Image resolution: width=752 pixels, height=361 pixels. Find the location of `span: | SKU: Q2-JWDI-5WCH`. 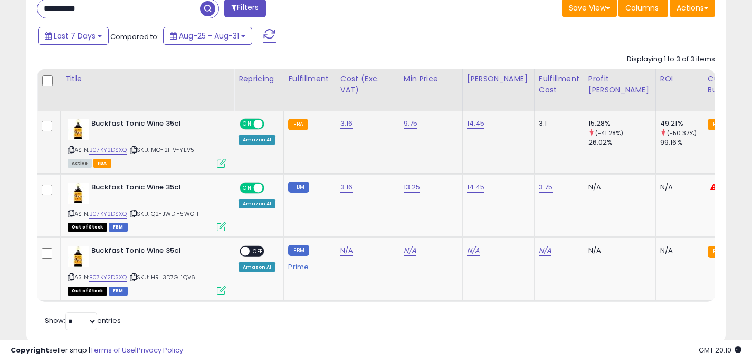

span: | SKU: Q2-JWDI-5WCH is located at coordinates (163, 214).